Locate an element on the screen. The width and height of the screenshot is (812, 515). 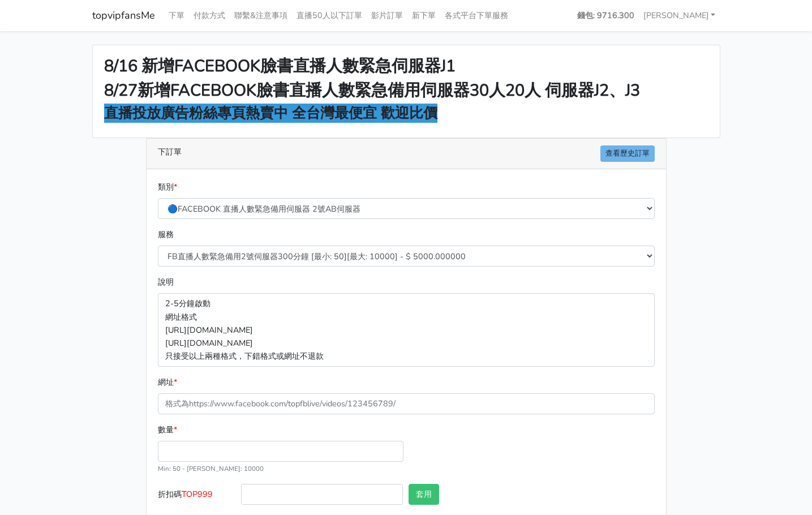
a: 新下單 is located at coordinates (424, 16).